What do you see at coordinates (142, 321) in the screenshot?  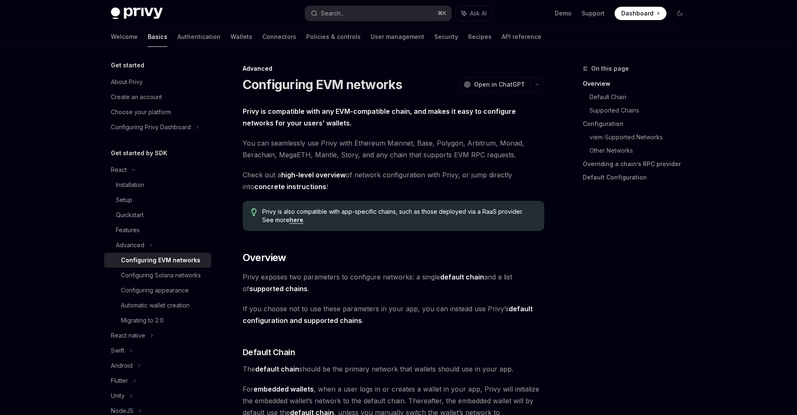 I see `div: Migrating to 2.0` at bounding box center [142, 321].